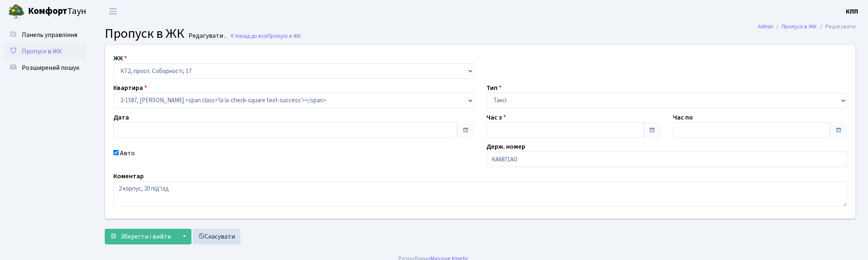 The height and width of the screenshot is (260, 868). I want to click on span: Розширений пошук, so click(51, 68).